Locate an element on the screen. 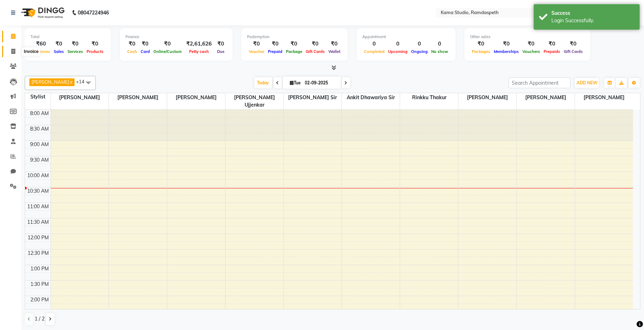 The width and height of the screenshot is (644, 330). div: 12:00 PM is located at coordinates (39, 238).